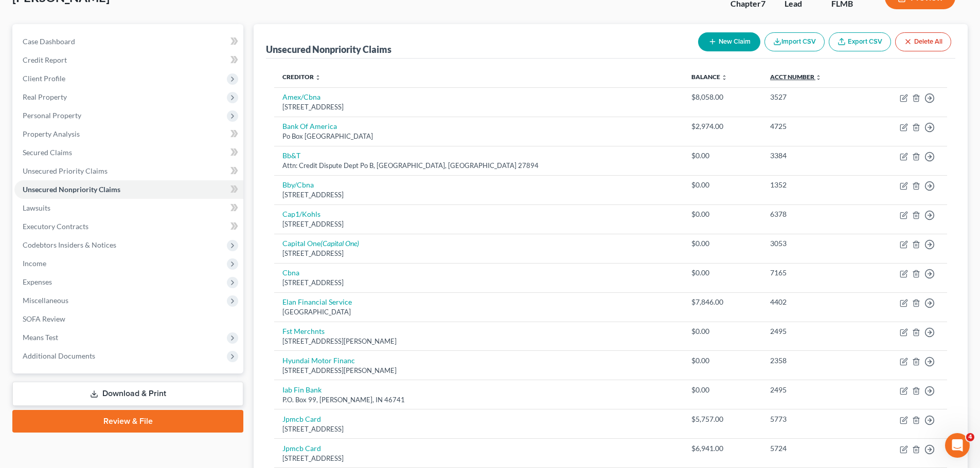 The height and width of the screenshot is (468, 980). What do you see at coordinates (729, 41) in the screenshot?
I see `button: New Claim` at bounding box center [729, 41].